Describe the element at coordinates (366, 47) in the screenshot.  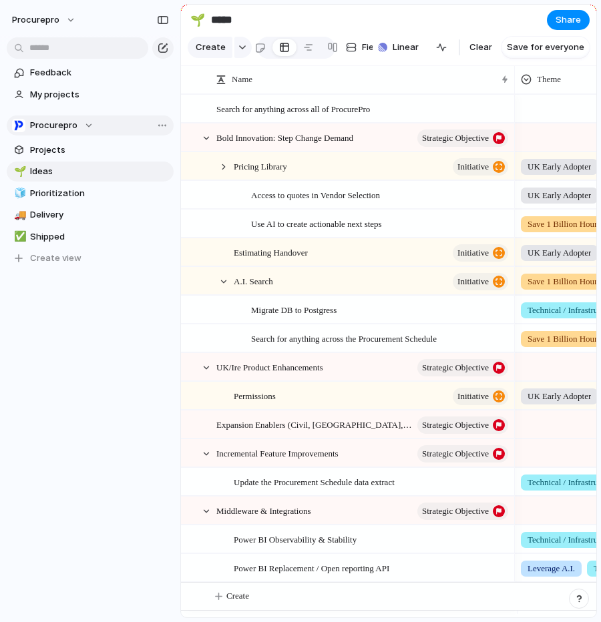
I see `button: Fields` at that location.